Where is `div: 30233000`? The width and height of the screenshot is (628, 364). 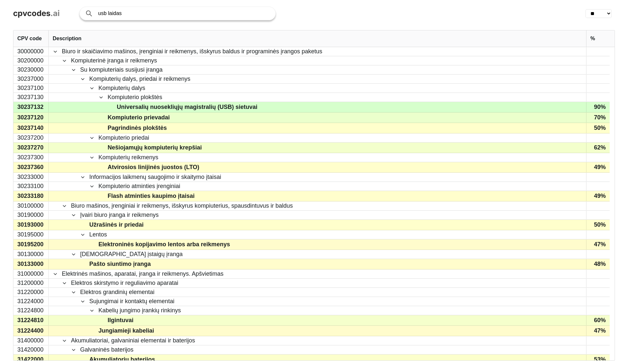 div: 30233000 is located at coordinates (31, 177).